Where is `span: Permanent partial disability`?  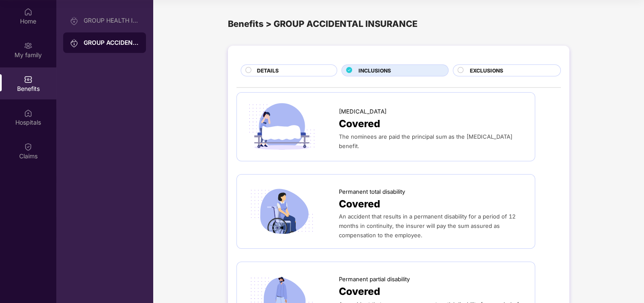
span: Permanent partial disability is located at coordinates (374, 279).